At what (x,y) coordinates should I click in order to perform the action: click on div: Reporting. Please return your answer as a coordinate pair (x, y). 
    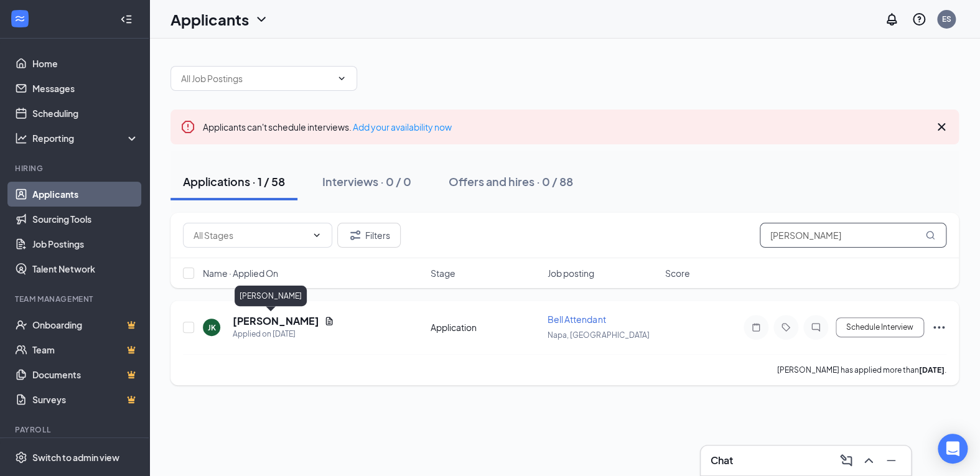
    Looking at the image, I should click on (86, 138).